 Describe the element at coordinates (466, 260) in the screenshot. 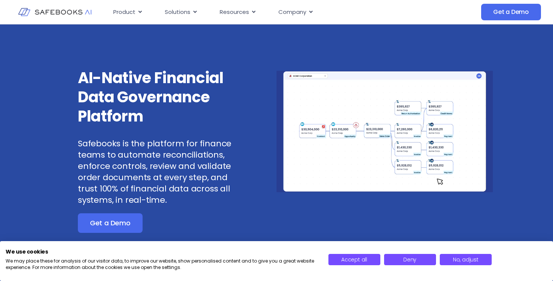

I see `span: No, adjust` at that location.